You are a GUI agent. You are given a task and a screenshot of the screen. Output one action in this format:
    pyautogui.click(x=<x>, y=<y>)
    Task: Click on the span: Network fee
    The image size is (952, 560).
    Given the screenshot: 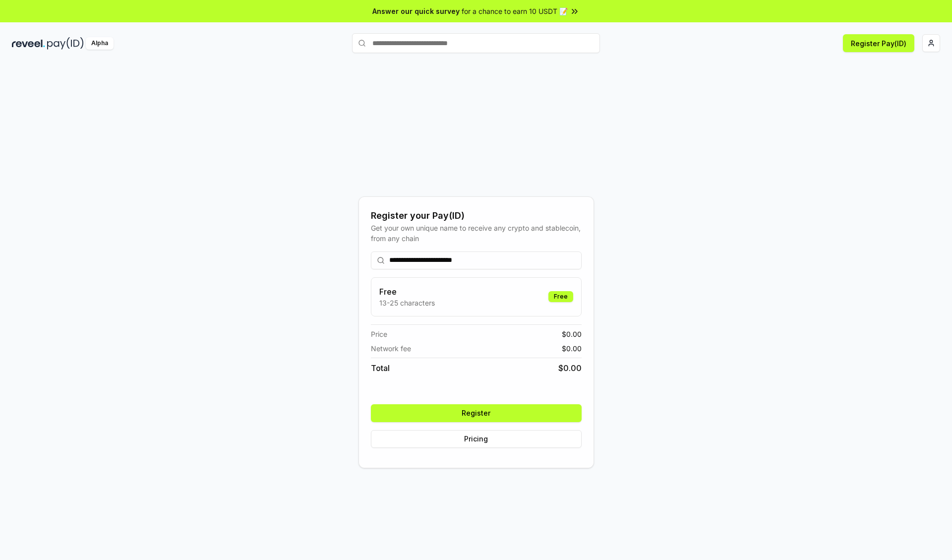 What is the action you would take?
    pyautogui.click(x=391, y=348)
    